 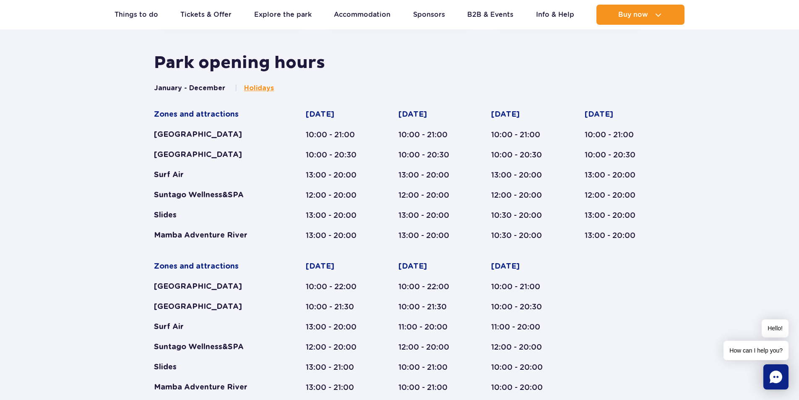 I want to click on a: Info & Help, so click(x=555, y=15).